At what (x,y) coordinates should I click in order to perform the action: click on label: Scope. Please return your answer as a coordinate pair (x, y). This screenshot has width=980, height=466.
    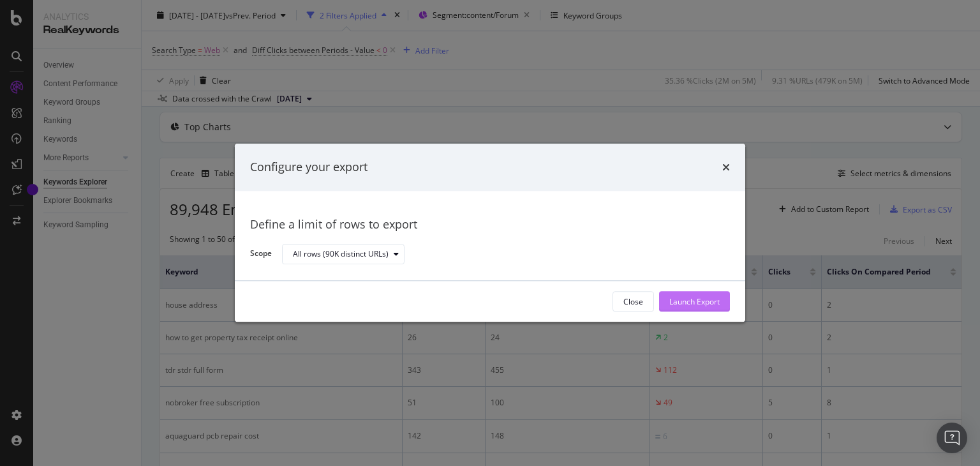
    Looking at the image, I should click on (261, 255).